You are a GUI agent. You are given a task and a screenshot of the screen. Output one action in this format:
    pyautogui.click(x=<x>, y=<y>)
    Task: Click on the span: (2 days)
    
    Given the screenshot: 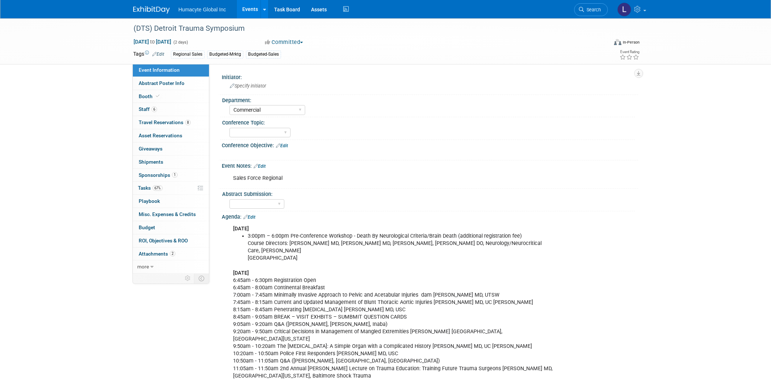 What is the action you would take?
    pyautogui.click(x=180, y=42)
    